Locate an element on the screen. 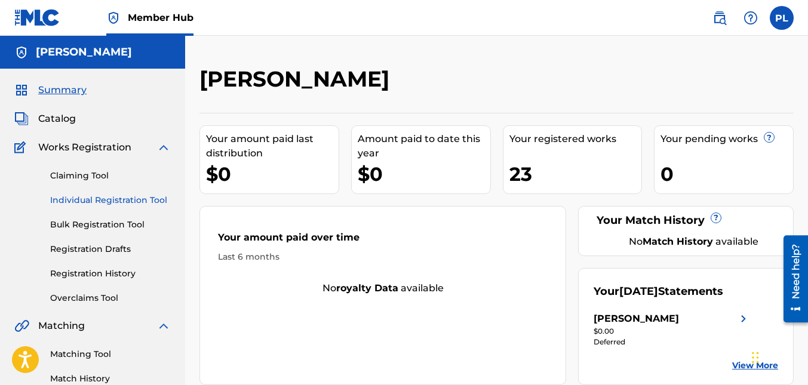 The width and height of the screenshot is (808, 385). a: Public Search is located at coordinates (719, 18).